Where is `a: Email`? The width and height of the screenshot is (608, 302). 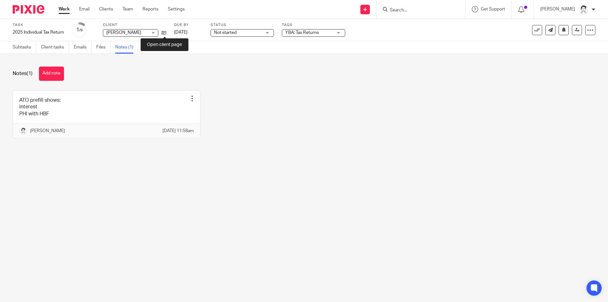
a: Email is located at coordinates (84, 9).